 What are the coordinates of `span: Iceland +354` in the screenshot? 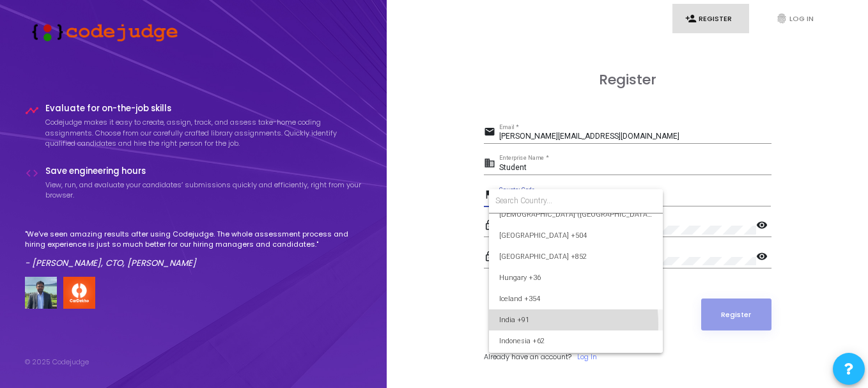 It's located at (576, 299).